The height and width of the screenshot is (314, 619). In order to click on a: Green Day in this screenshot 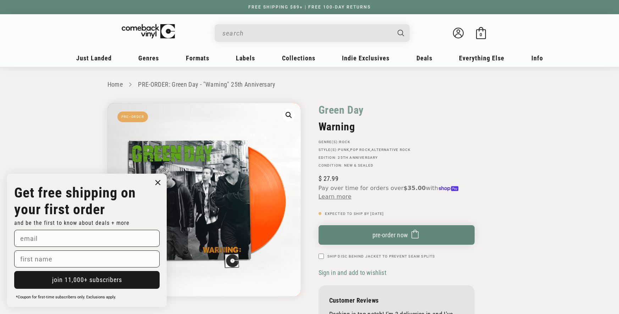, I will do `click(341, 110)`.